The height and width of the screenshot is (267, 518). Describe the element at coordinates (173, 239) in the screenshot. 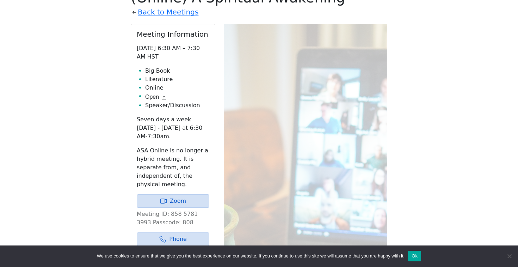

I see `a: Phone` at that location.